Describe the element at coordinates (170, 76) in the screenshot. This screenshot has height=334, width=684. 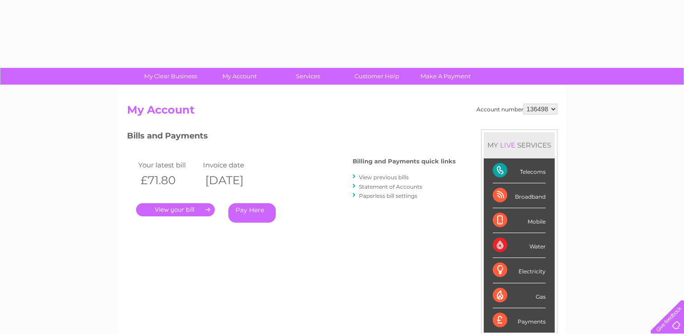
I see `a: My Clear Business` at that location.